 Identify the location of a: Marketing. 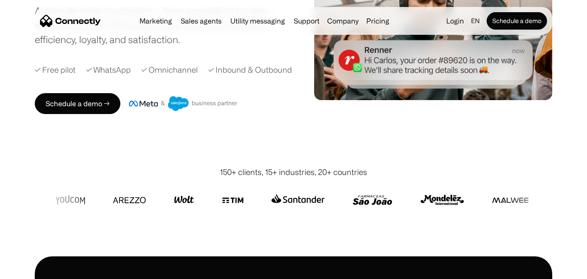
(156, 21).